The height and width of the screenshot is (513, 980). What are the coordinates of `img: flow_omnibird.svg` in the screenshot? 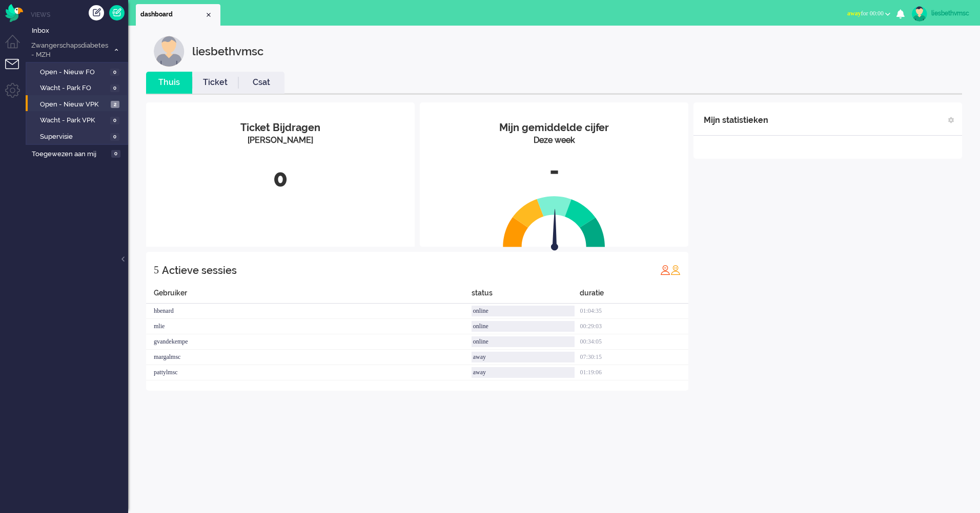 It's located at (14, 13).